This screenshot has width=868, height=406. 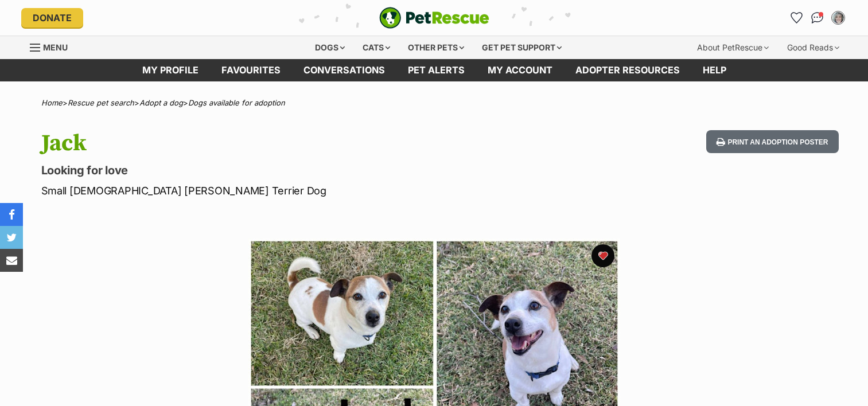 What do you see at coordinates (838, 18) in the screenshot?
I see `img: Amanda Monteith profile pic` at bounding box center [838, 18].